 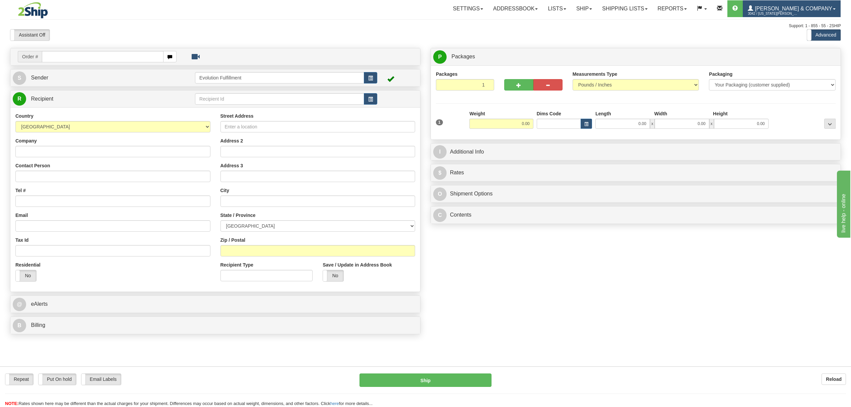 What do you see at coordinates (824, 35) in the screenshot?
I see `label: Advanced` at bounding box center [824, 35].